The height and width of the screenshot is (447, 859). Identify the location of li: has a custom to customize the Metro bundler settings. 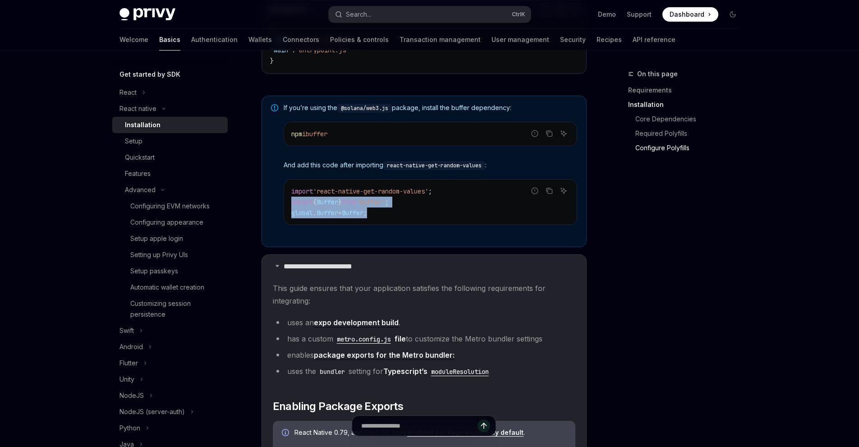
(424, 339).